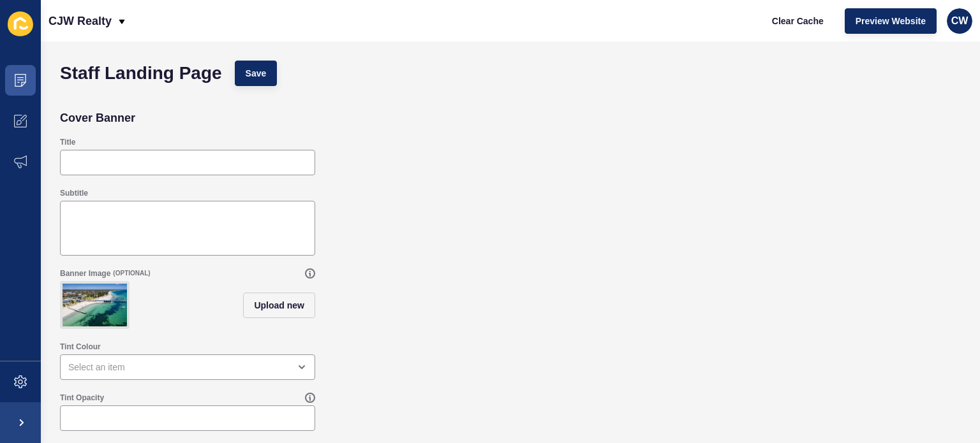  What do you see at coordinates (891, 21) in the screenshot?
I see `button: Preview Website` at bounding box center [891, 21].